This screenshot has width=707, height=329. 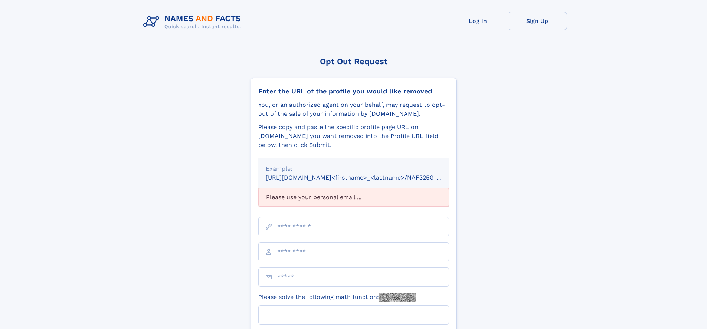 What do you see at coordinates (354, 197) in the screenshot?
I see `div: Please use your personal email ...` at bounding box center [354, 197].